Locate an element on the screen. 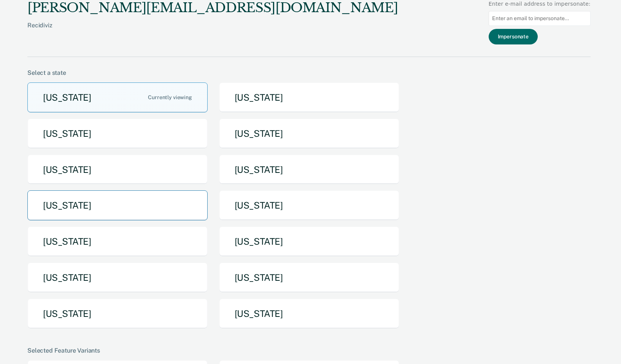 Image resolution: width=621 pixels, height=364 pixels. button: Impersonate is located at coordinates (513, 37).